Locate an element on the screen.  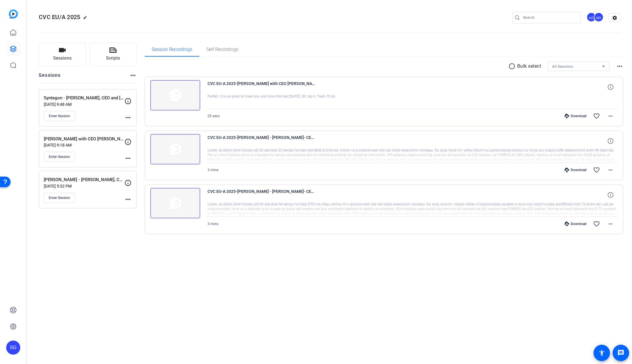
span: Session Recordings is located at coordinates (172, 50).